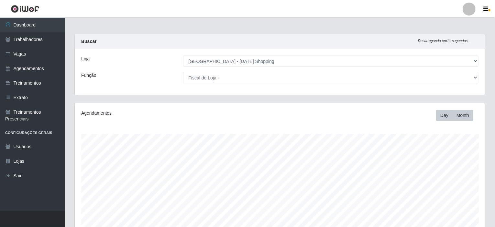  What do you see at coordinates (161, 113) in the screenshot?
I see `div: Agendamentos` at bounding box center [161, 113].